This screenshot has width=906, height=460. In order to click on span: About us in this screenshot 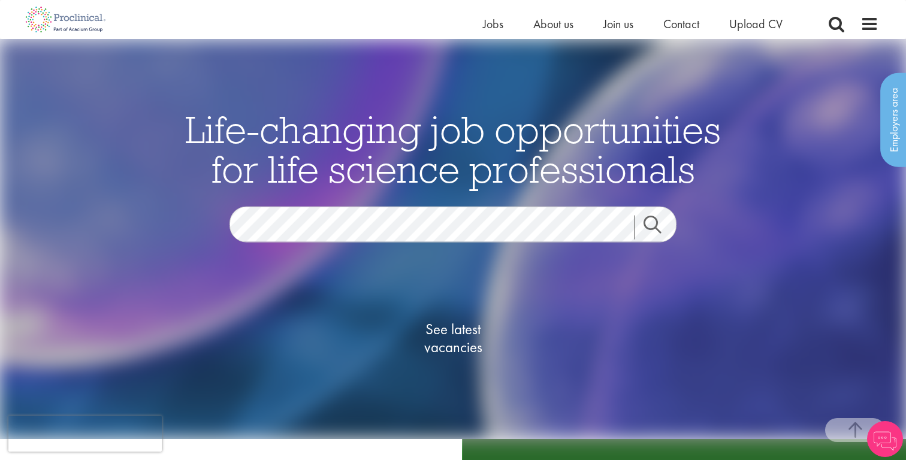, I will do `click(553, 24)`.